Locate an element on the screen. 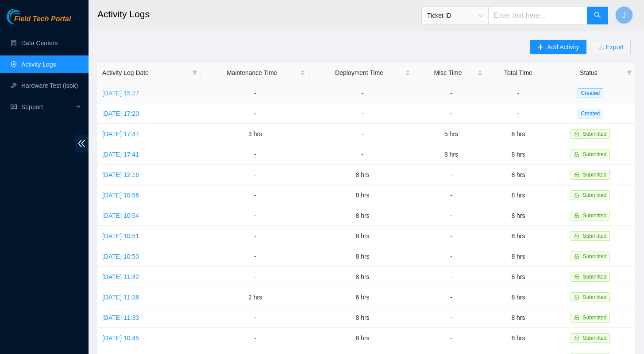 The width and height of the screenshot is (644, 354). th: Total Time is located at coordinates (518, 73).